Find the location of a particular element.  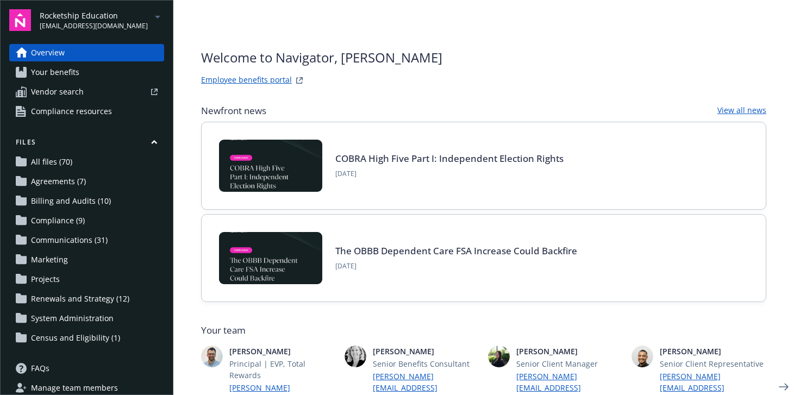

a: arrowDropDown is located at coordinates (158, 16).